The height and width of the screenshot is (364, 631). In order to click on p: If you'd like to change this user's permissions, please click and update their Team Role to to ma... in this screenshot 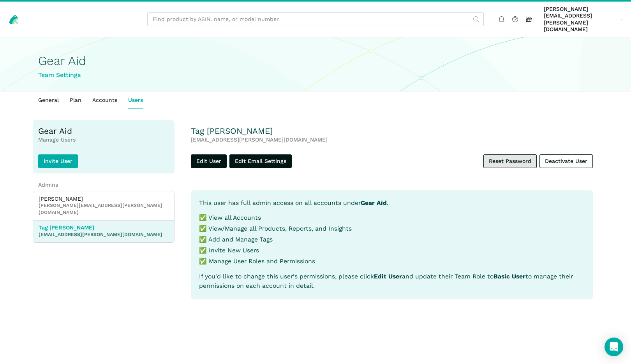, I will do `click(392, 281)`.